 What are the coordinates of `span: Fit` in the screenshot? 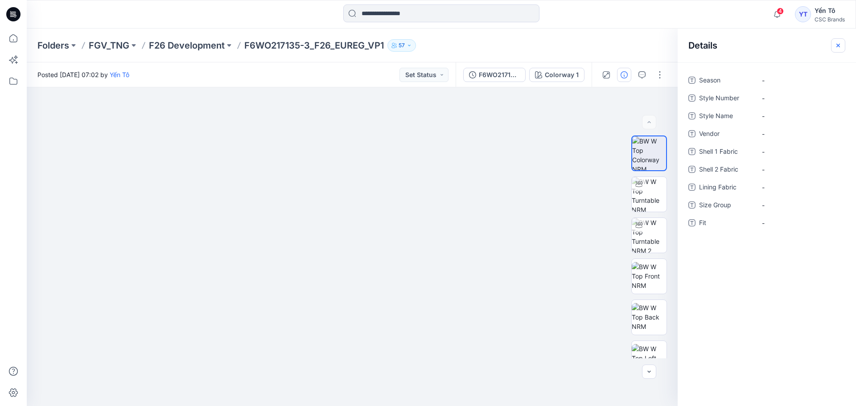 It's located at (726, 224).